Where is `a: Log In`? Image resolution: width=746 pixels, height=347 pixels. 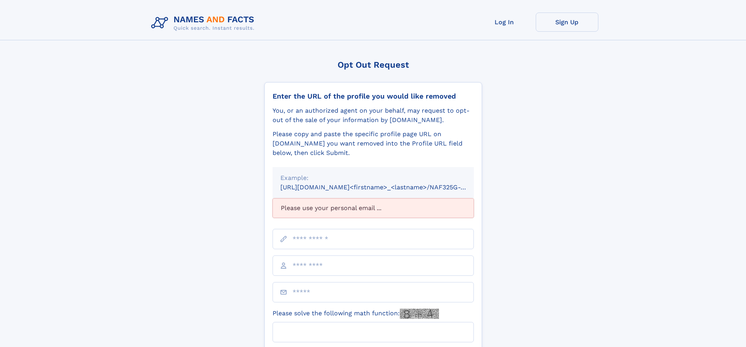 a: Log In is located at coordinates (504, 22).